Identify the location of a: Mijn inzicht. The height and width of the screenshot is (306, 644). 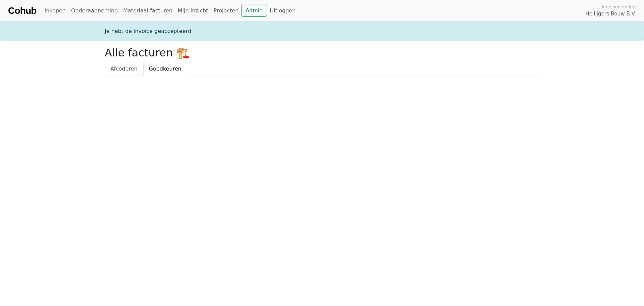
(193, 11).